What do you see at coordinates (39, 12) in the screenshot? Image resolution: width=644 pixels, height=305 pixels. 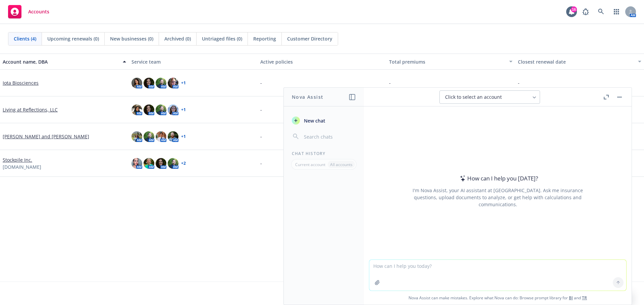 I see `span: Accounts` at bounding box center [39, 12].